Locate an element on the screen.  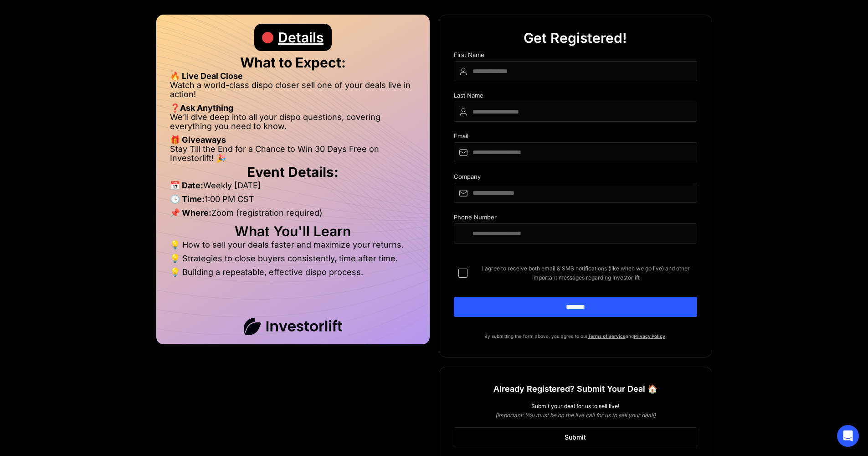
div: Open Intercom Messenger is located at coordinates (848, 436).